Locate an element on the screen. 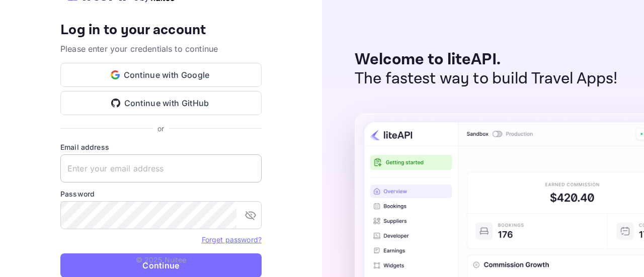  p: Welcome to liteAPI. is located at coordinates (486, 60).